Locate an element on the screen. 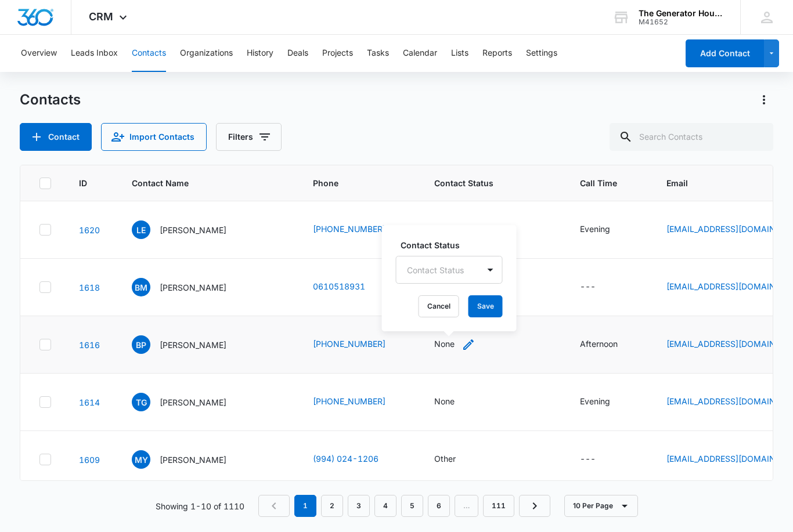  button: Projects is located at coordinates (337, 53).